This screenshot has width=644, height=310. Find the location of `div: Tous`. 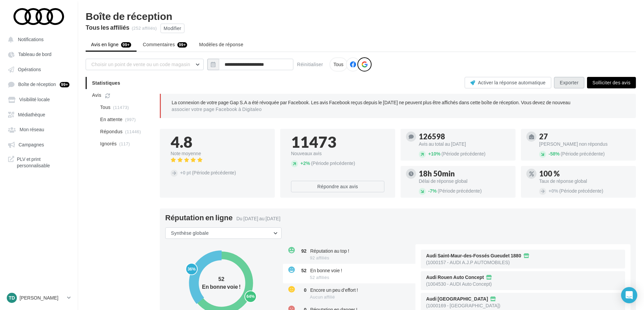

div: Tous is located at coordinates (338, 64).